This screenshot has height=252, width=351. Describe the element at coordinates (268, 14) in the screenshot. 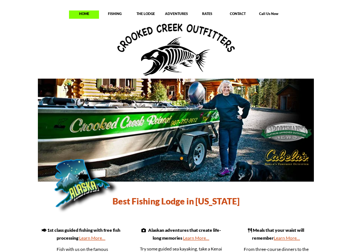

I see `p: Call Us Now` at that location.